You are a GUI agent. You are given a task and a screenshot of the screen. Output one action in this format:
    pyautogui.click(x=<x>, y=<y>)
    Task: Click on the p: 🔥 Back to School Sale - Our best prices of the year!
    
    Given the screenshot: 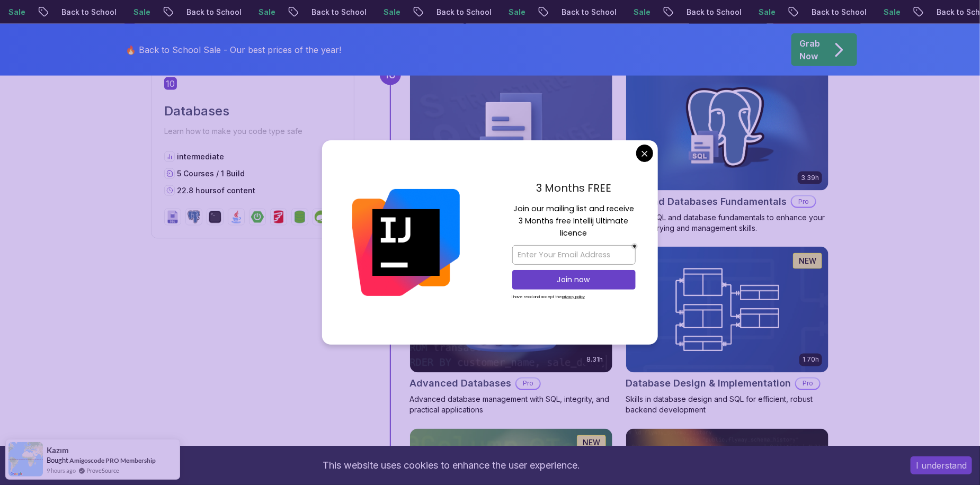 What is the action you would take?
    pyautogui.click(x=233, y=50)
    